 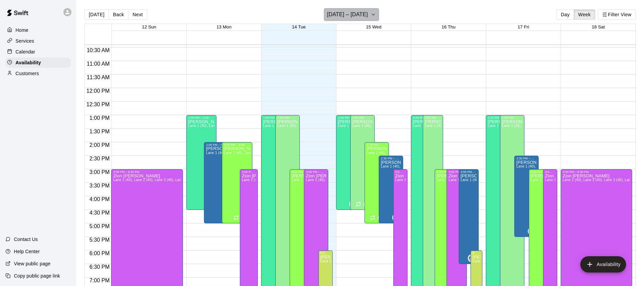 What do you see at coordinates (391, 190) in the screenshot?
I see `div: 2:30 PM – 5:00 PM: Available` at bounding box center [391, 190].